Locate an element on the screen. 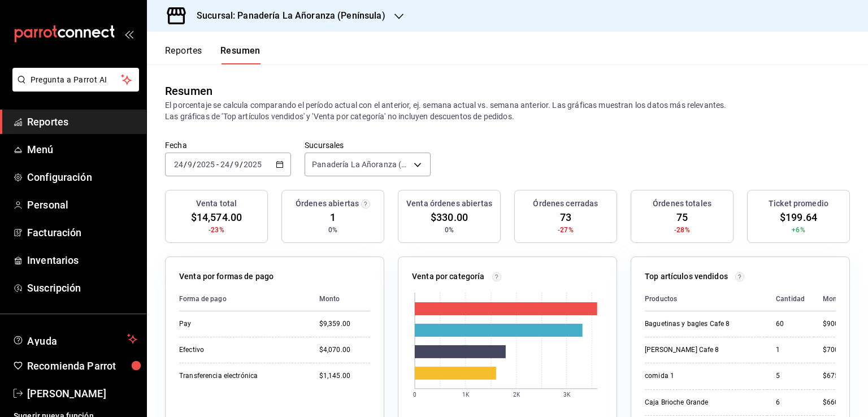 Image resolution: width=868 pixels, height=417 pixels. div: $1,145.00 is located at coordinates (344, 376).